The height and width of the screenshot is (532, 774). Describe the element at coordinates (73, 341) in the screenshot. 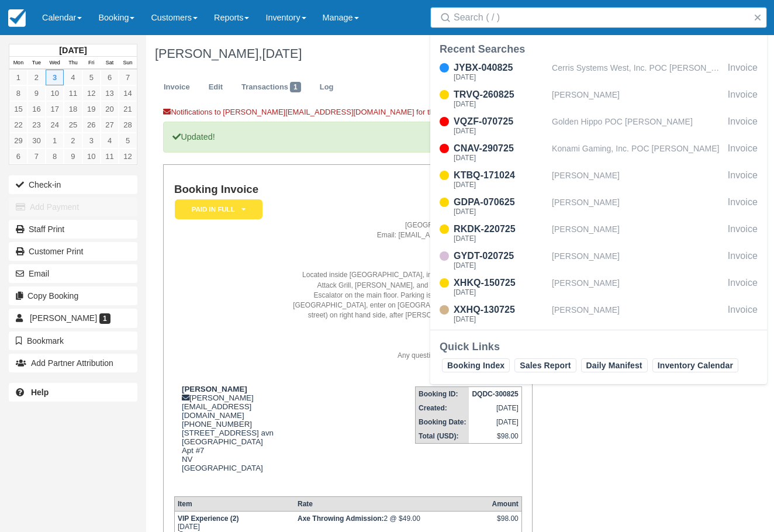

I see `button: Bookmark` at that location.